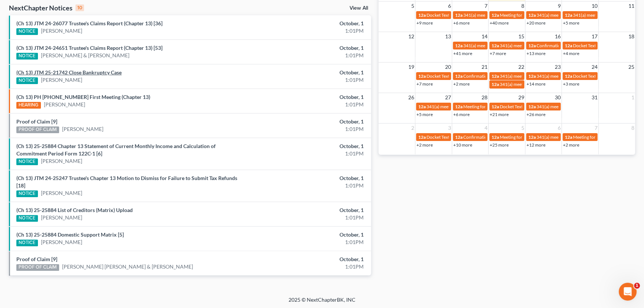 The height and width of the screenshot is (308, 644). What do you see at coordinates (632, 36) in the screenshot?
I see `span: 18` at bounding box center [632, 36].